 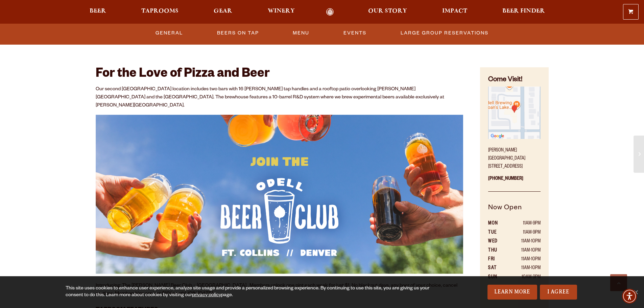 I want to click on a: Our Story, so click(x=387, y=12).